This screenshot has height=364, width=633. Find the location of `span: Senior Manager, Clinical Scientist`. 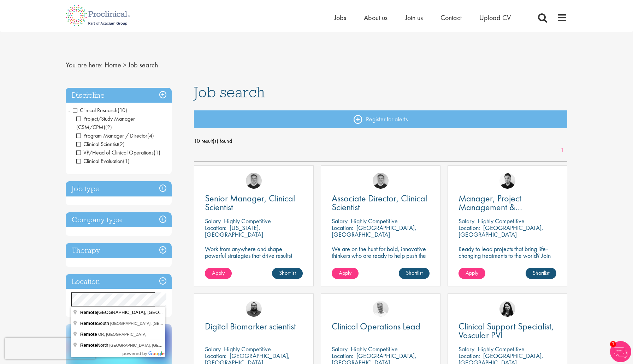

span: Senior Manager, Clinical Scientist is located at coordinates (250, 203).